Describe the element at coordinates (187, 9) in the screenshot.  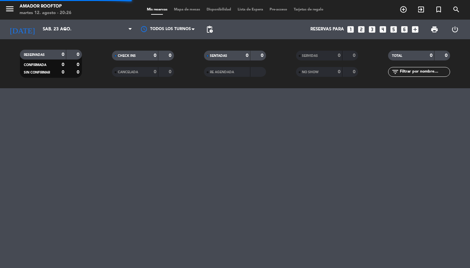
I see `span: Mapa de mesas` at that location.